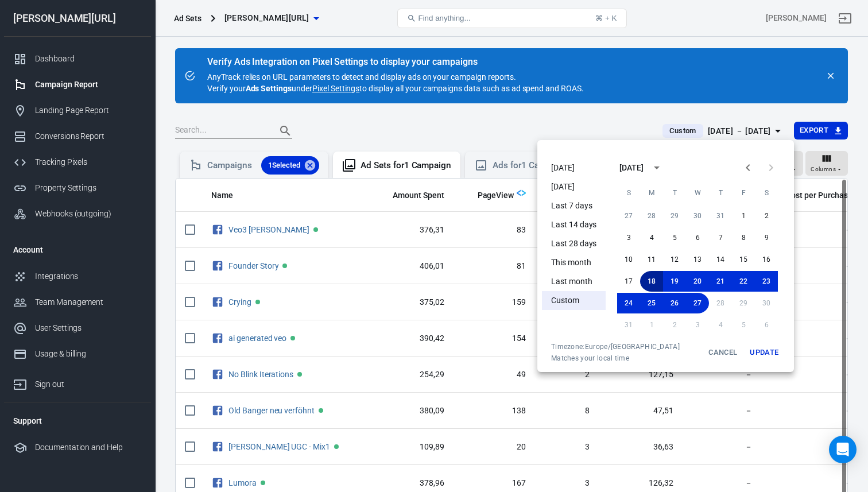 This screenshot has width=868, height=492. Describe the element at coordinates (721, 237) in the screenshot. I see `button: 7` at that location.